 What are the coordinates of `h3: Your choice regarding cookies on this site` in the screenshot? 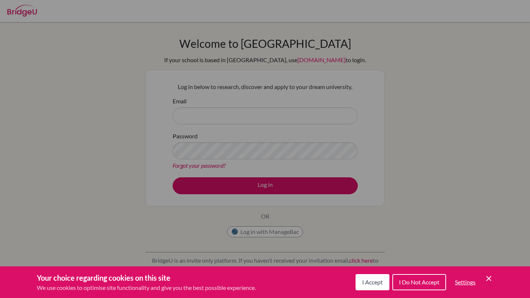 It's located at (146, 278).